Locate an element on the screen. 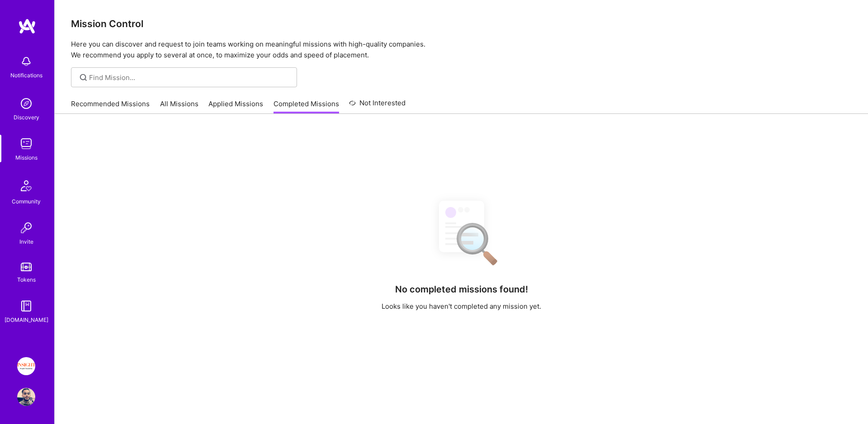 The image size is (868, 424). img: Insight Partners: Data & AI - Sourcing is located at coordinates (26, 366).